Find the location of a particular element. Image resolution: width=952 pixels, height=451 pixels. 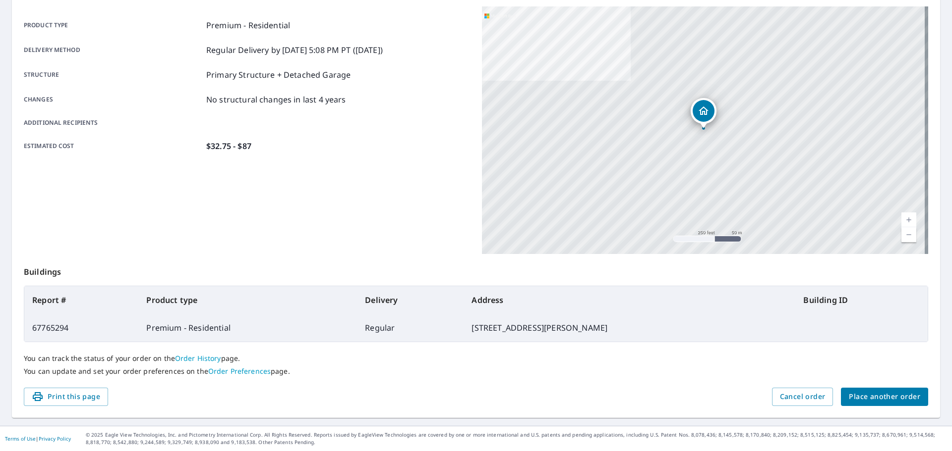

div: Dropped pin, building 1, Residential property, 1405 Blue Heron Dr Denton, MD 21629 is located at coordinates (703, 113).